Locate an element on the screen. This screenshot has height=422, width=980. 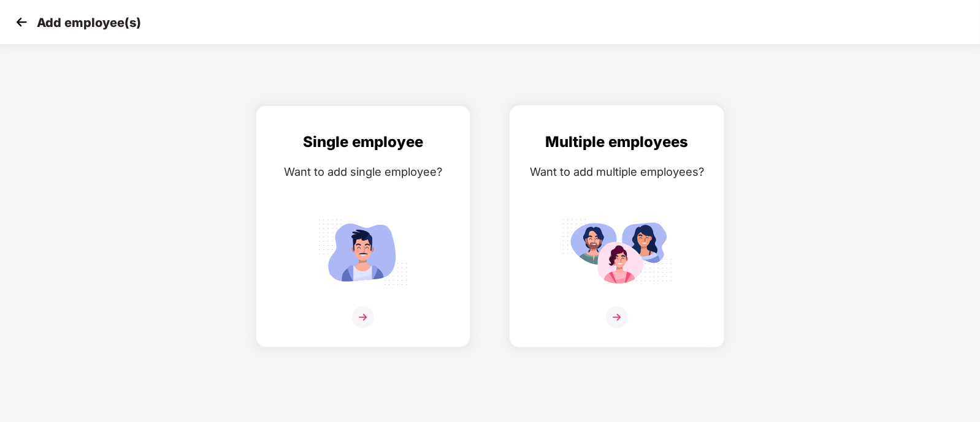
img: svg+xml;base64,PHN2ZyB4bWxucz0iaHR0cDovL3d3dy53My5vcmcvMjAwMC9zdmciIGlkPSJTaW5nbGVfZW1wbG95ZWUiIH... is located at coordinates (363, 252).